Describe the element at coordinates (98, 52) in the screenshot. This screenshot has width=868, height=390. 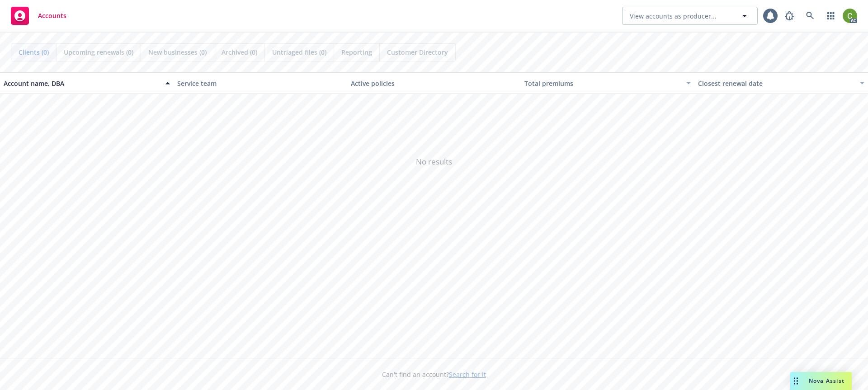
I see `span: Upcoming renewals (0)` at that location.